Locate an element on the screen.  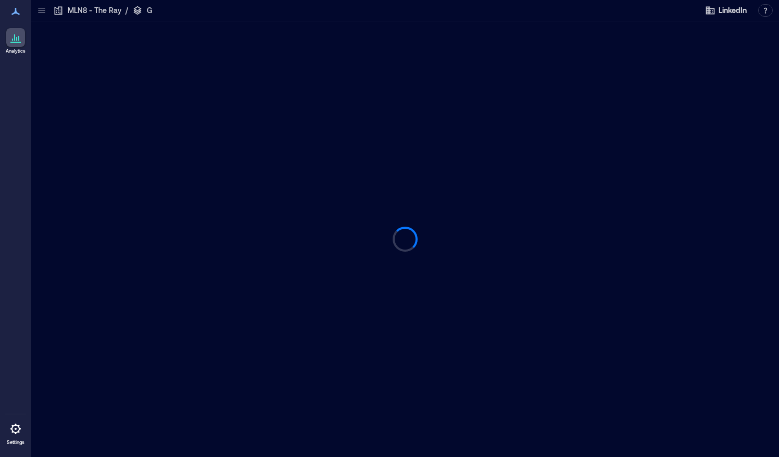
p: Analytics is located at coordinates (16, 51).